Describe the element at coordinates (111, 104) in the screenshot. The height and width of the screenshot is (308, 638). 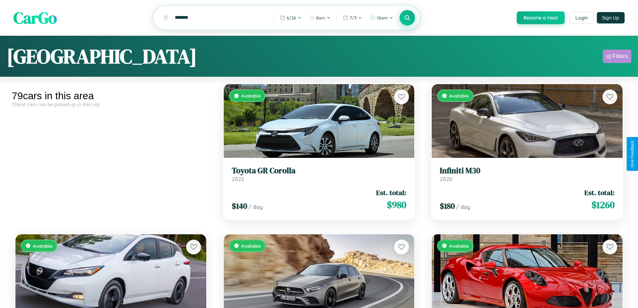
I see `div: These cars can be picked up in this city.` at that location.